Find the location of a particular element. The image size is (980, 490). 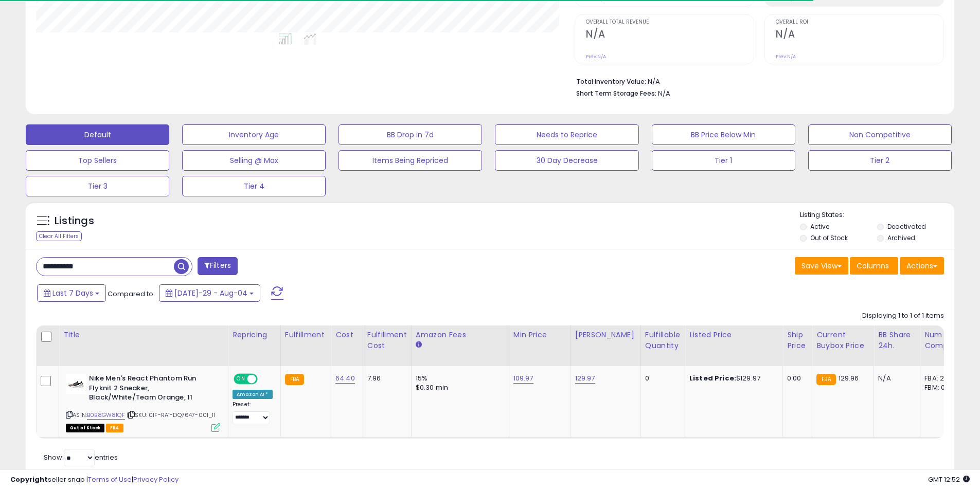

div: $0.30 min is located at coordinates (458, 388).